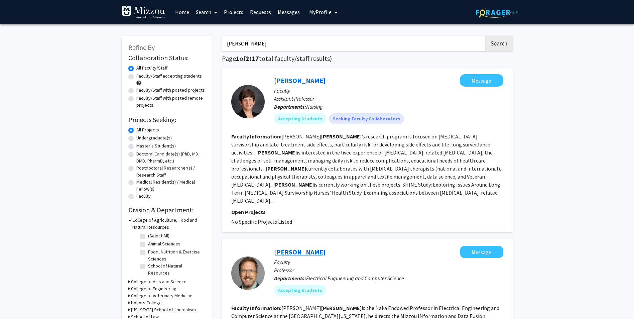  Describe the element at coordinates (143, 196) in the screenshot. I see `label: Faculty` at that location.